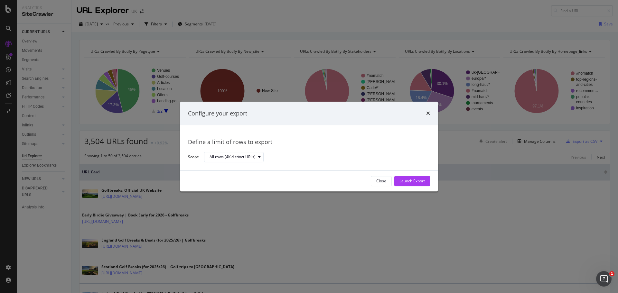 The height and width of the screenshot is (293, 618). I want to click on button: All rows (4K distinct URLs), so click(234, 157).